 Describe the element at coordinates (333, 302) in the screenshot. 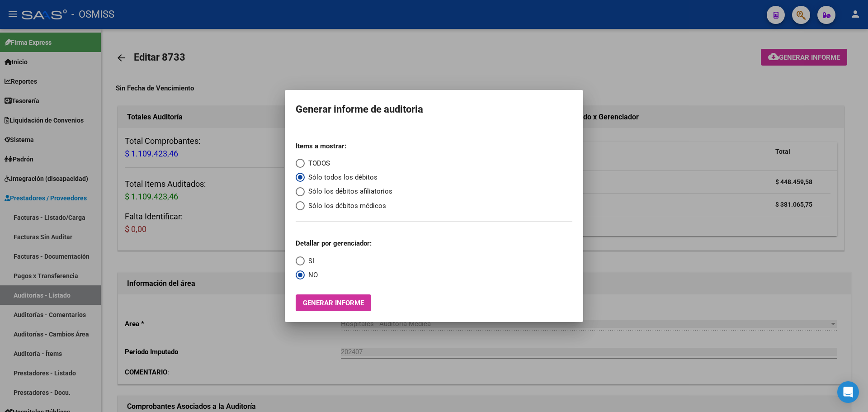

I see `button: Generar informe` at that location.